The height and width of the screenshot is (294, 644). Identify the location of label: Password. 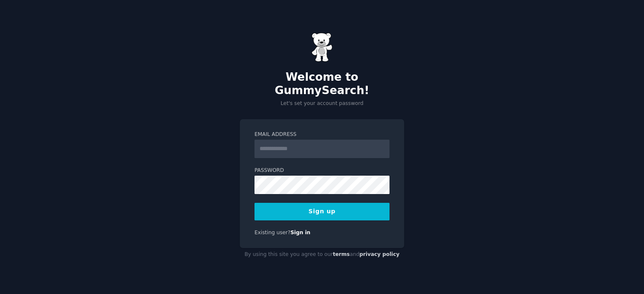
(322, 171).